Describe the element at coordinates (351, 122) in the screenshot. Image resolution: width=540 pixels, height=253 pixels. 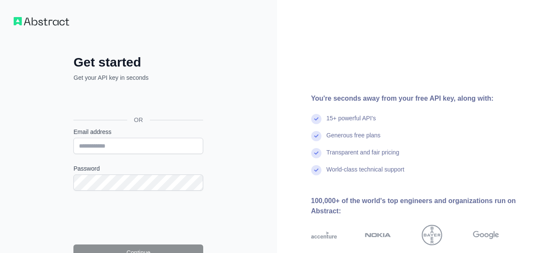
I see `div: 15+ powerful API's` at that location.